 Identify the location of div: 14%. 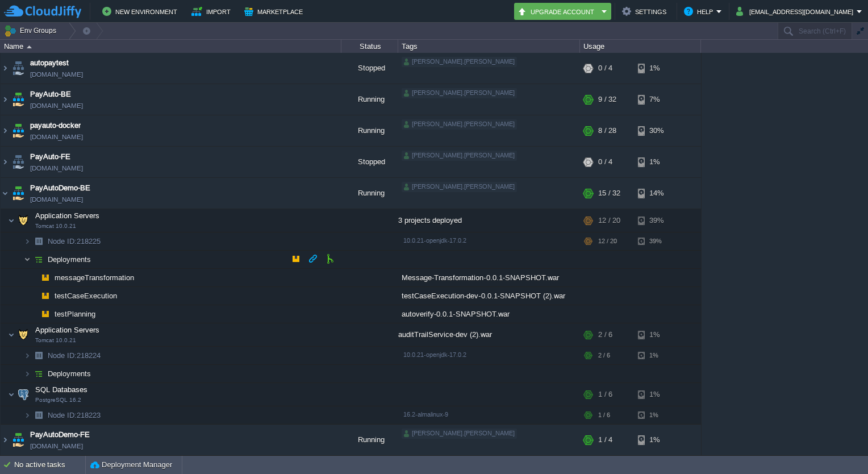
(656, 193).